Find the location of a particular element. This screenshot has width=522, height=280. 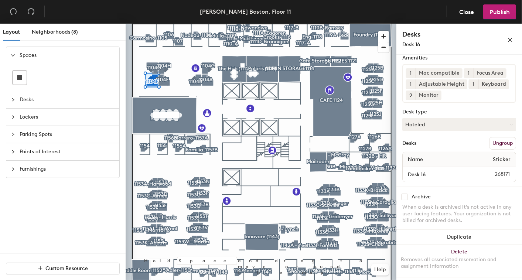

span: Publish is located at coordinates (499, 12).